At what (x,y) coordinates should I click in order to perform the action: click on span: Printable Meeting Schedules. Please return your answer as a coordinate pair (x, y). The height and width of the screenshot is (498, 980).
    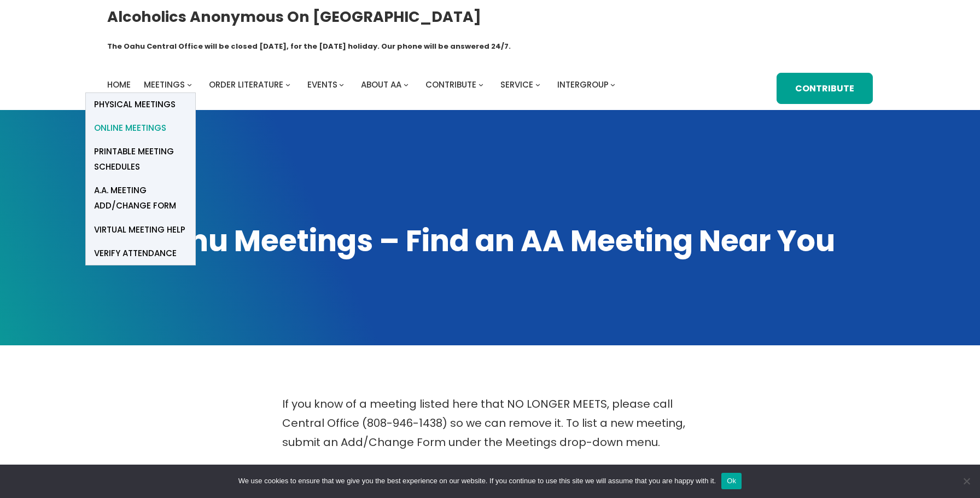
    Looking at the image, I should click on (141, 160).